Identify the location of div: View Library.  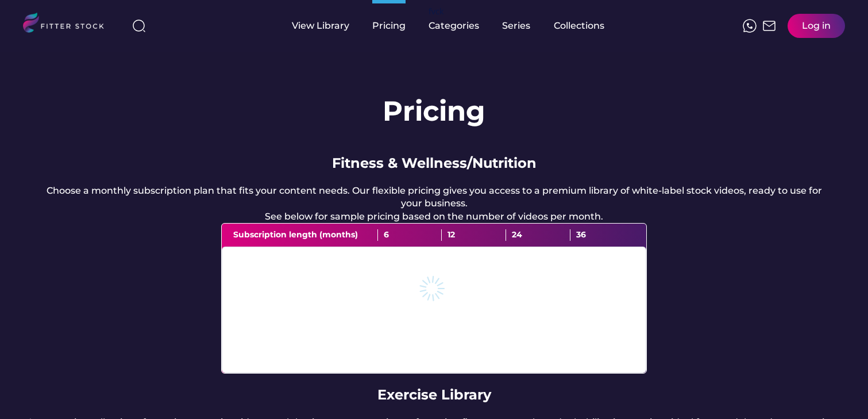
(321, 26).